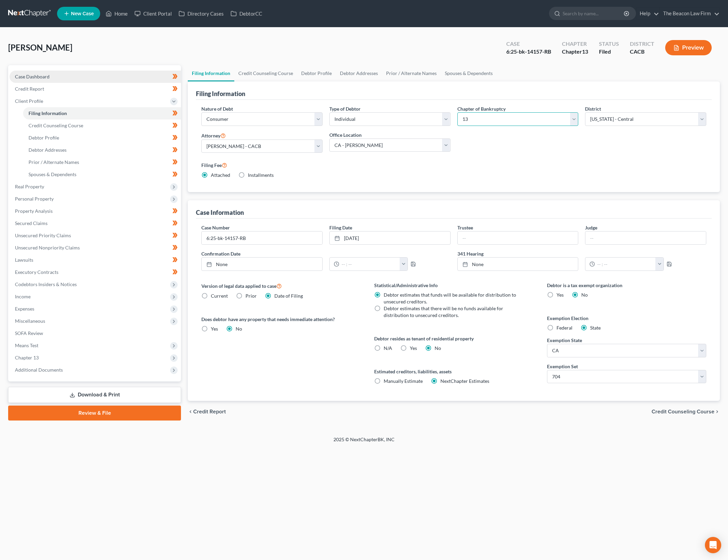 The image size is (728, 560). I want to click on button: chevron_left Credit Report, so click(206, 412).